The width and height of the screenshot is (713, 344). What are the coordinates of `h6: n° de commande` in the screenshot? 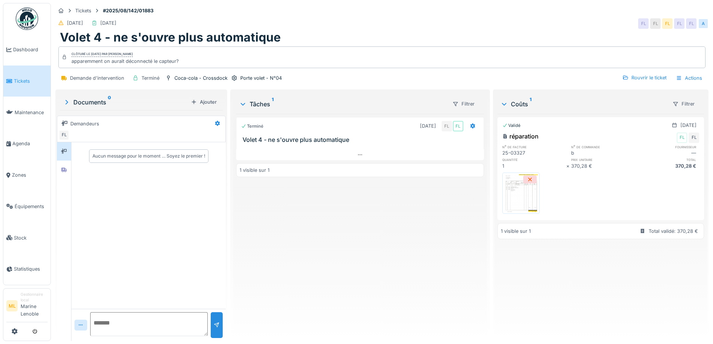 It's located at (603, 147).